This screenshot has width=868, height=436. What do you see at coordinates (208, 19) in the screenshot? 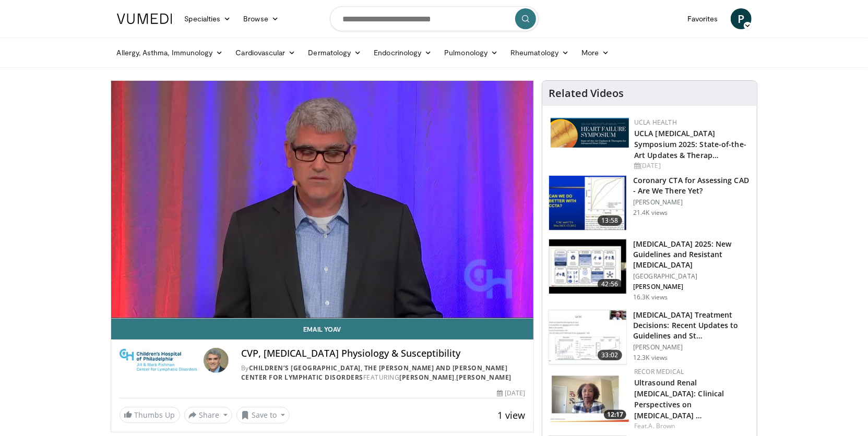
I see `a: Specialties` at bounding box center [208, 19].